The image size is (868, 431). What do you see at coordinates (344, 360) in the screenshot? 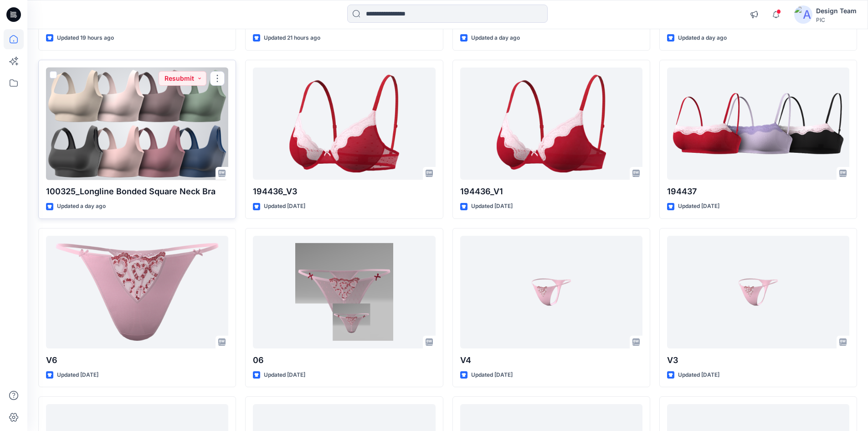
I see `p: 06` at bounding box center [344, 360].